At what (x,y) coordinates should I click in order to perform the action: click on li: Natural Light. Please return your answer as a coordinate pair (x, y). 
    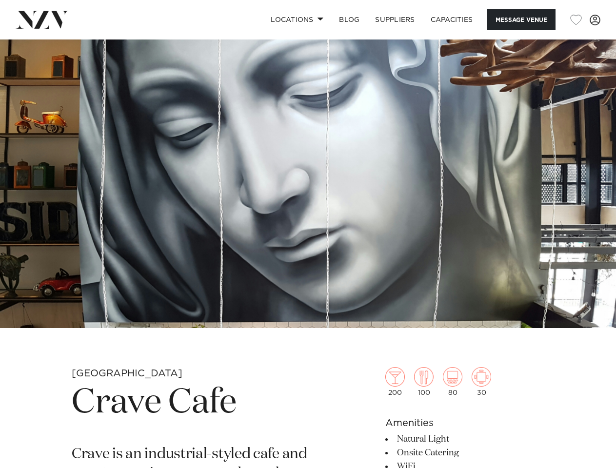
    Looking at the image, I should click on (465, 439).